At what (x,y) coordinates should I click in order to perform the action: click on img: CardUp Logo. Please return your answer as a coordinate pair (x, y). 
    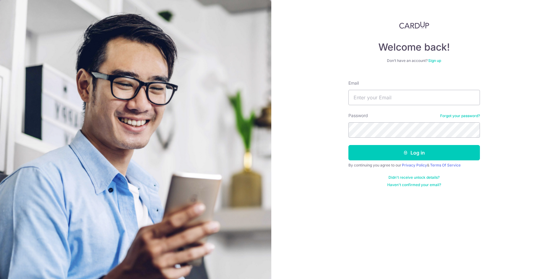
    Looking at the image, I should click on (414, 25).